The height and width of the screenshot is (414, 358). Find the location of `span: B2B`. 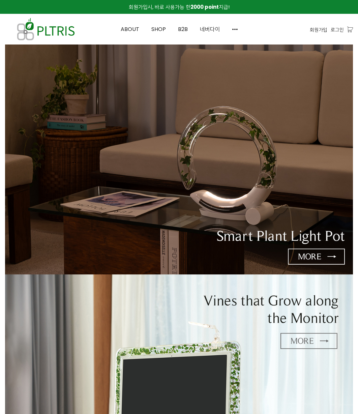

span: B2B is located at coordinates (183, 29).